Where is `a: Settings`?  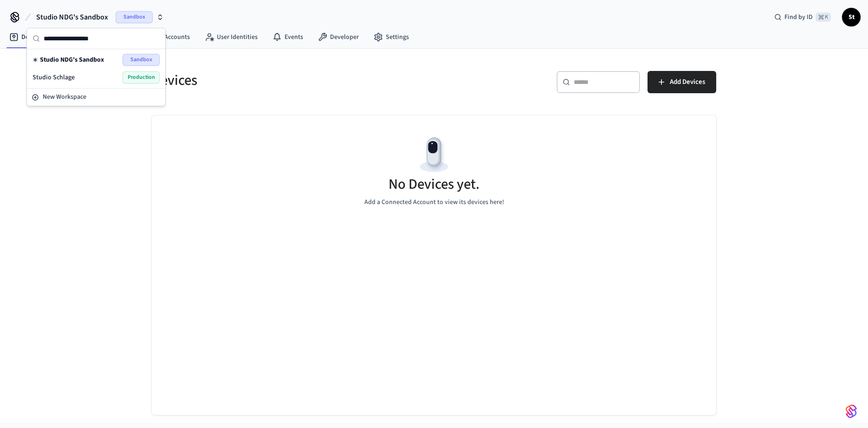
a: Settings is located at coordinates (391, 37).